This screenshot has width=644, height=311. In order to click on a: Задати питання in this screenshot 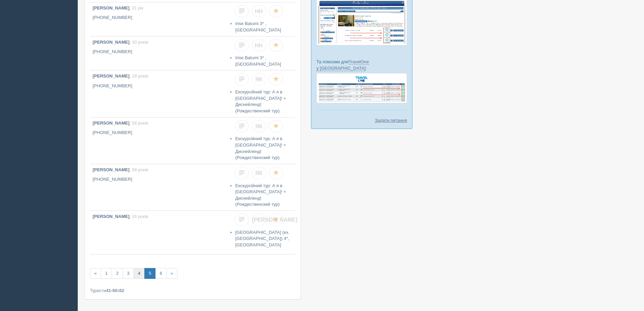, I will do `click(391, 120)`.